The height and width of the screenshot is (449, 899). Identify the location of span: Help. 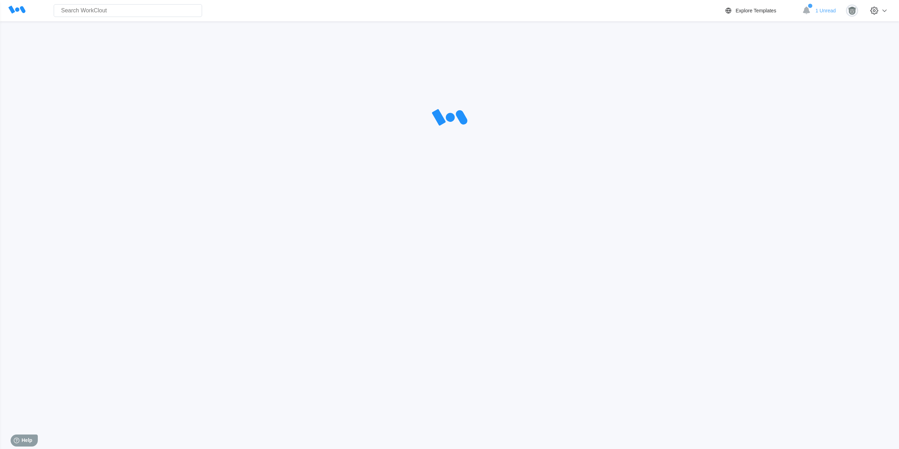
(19, 8).